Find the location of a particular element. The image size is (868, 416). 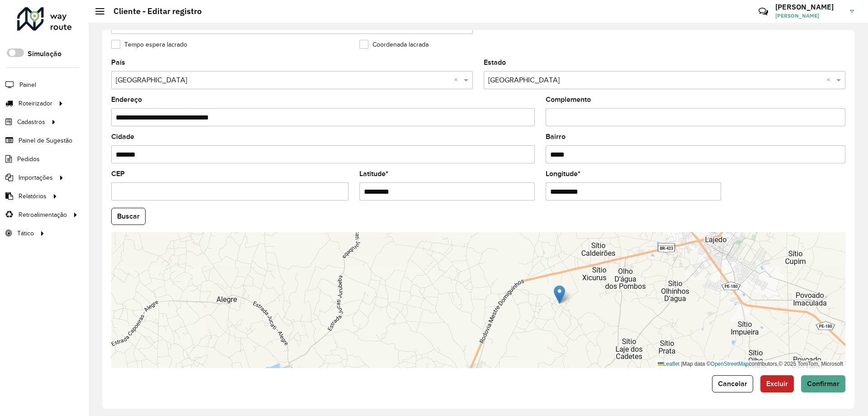

a: OpenStreetMap is located at coordinates (729, 364).